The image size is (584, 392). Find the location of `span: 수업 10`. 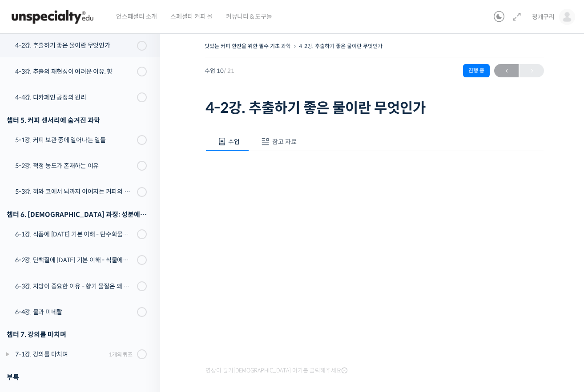

span: 수업 10 is located at coordinates (219, 71).